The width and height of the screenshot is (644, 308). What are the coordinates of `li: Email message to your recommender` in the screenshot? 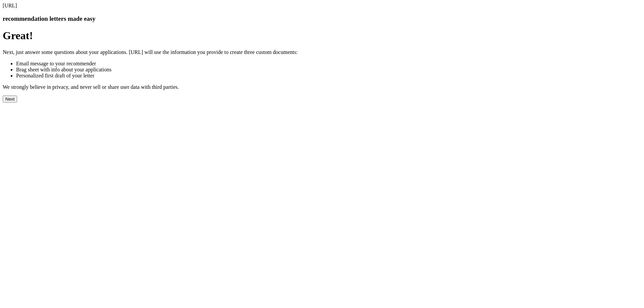 It's located at (328, 63).